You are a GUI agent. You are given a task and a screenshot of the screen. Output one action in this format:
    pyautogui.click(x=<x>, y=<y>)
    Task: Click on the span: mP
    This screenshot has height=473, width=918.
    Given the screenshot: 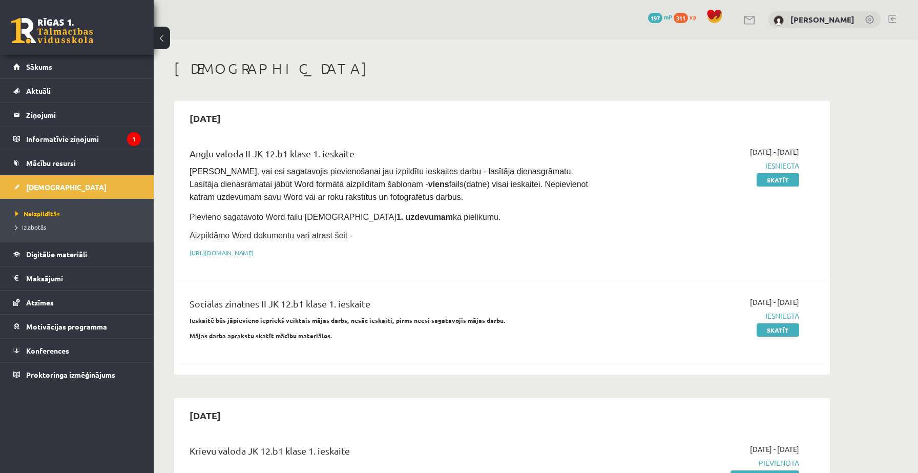 What is the action you would take?
    pyautogui.click(x=668, y=17)
    